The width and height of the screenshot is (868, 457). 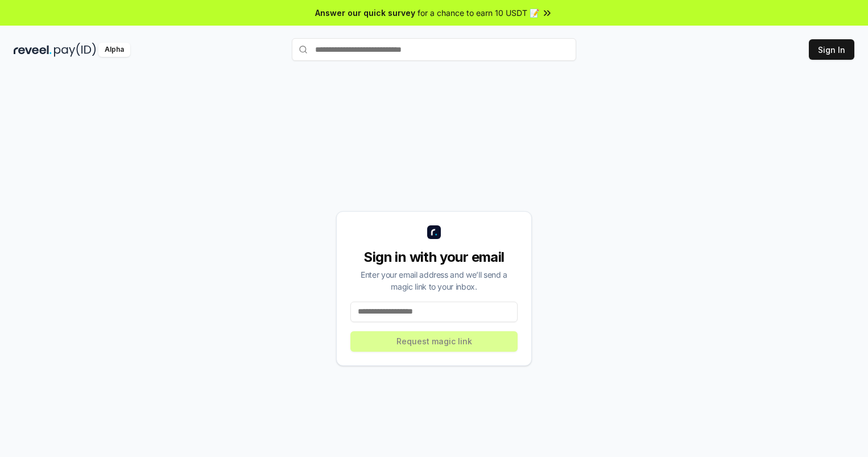 What do you see at coordinates (33, 49) in the screenshot?
I see `img: reveel_dark` at bounding box center [33, 49].